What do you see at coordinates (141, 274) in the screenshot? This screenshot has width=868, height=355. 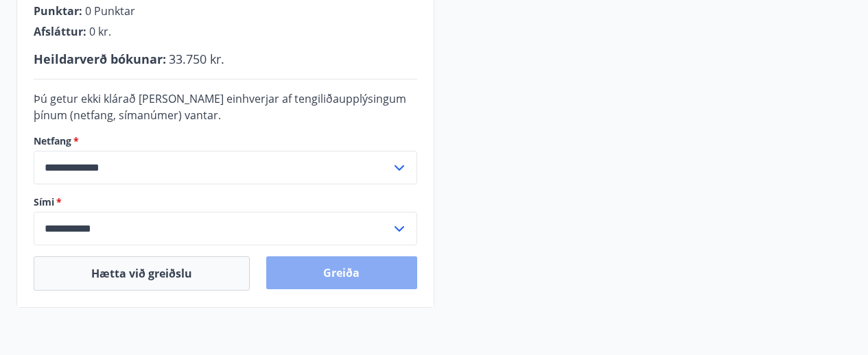 I see `button: Hætta við greiðslu` at bounding box center [141, 274].